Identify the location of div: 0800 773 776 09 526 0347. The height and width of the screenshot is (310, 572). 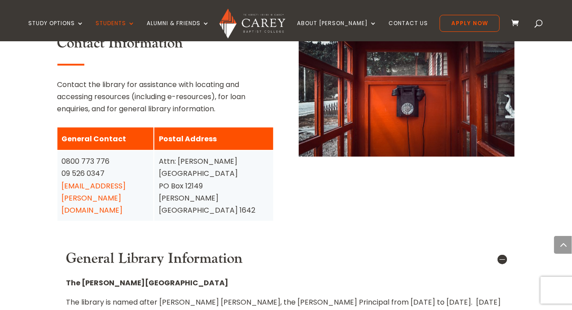
(106, 186).